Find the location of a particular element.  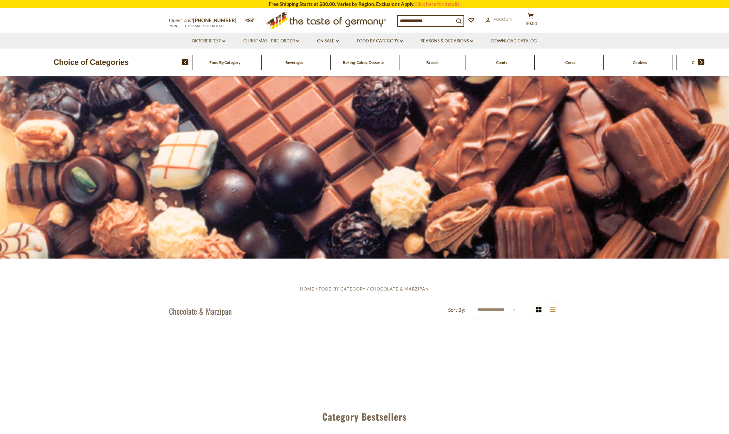

a: Cookies is located at coordinates (640, 62).